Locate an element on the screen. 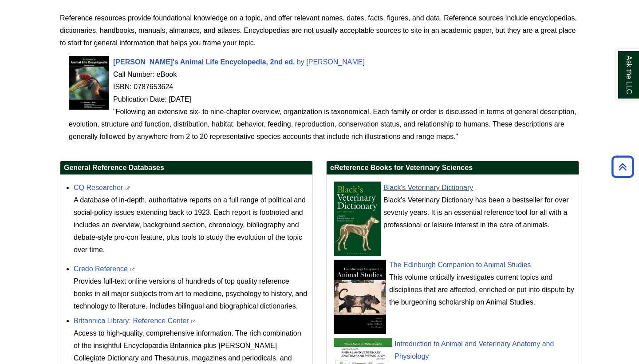 The height and width of the screenshot is (364, 639). p: A database of in-depth, authoritative reports on a full range of political and social-policy issu... is located at coordinates (191, 225).